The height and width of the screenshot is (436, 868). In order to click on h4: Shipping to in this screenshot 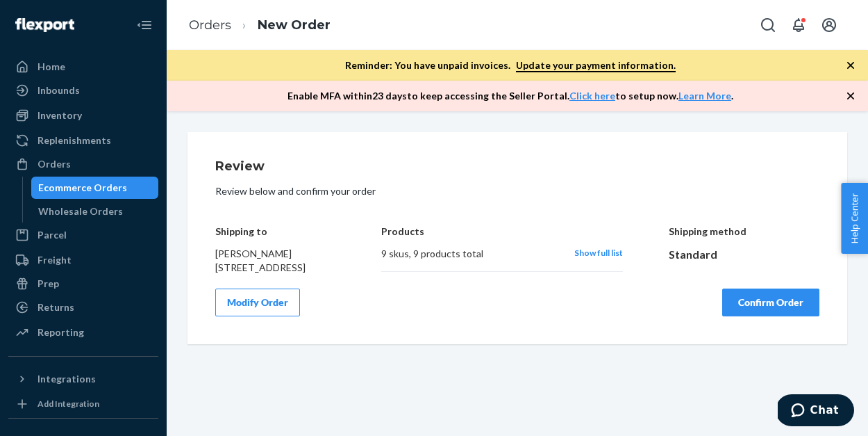, I will do `click(275, 231)`.